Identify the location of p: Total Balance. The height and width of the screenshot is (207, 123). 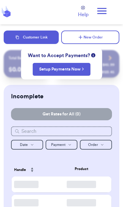
(19, 58).